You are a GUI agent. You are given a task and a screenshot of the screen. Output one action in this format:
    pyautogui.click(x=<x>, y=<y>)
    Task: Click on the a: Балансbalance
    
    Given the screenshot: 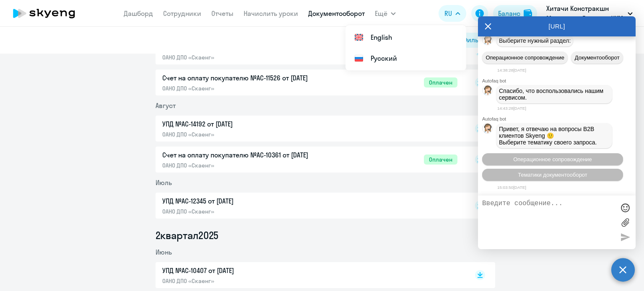 What is the action you would take?
    pyautogui.click(x=515, y=13)
    